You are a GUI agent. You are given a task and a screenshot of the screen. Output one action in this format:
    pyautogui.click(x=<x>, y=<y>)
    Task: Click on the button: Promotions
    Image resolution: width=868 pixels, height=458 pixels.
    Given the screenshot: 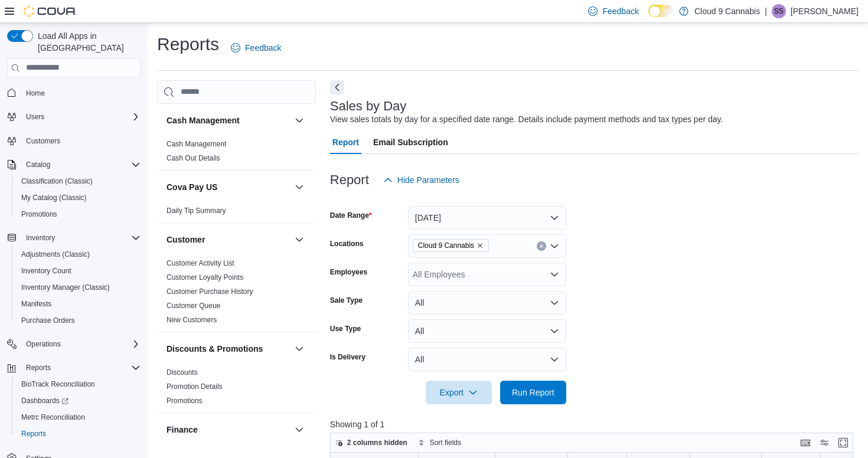 What is the action you would take?
    pyautogui.click(x=79, y=214)
    